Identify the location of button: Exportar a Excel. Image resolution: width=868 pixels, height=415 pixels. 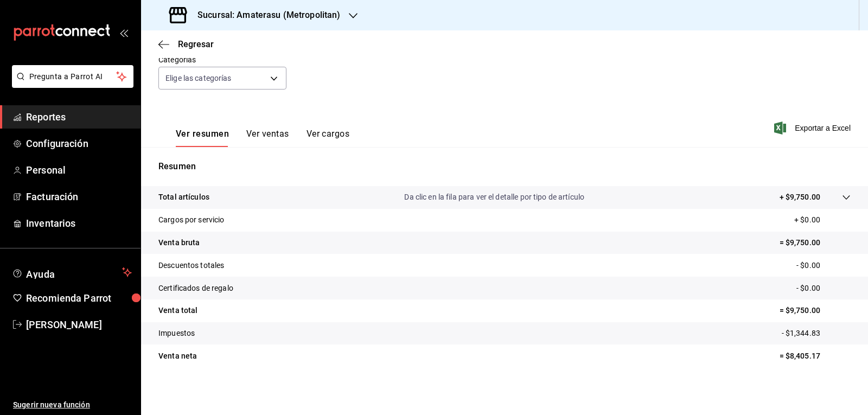
(813, 128).